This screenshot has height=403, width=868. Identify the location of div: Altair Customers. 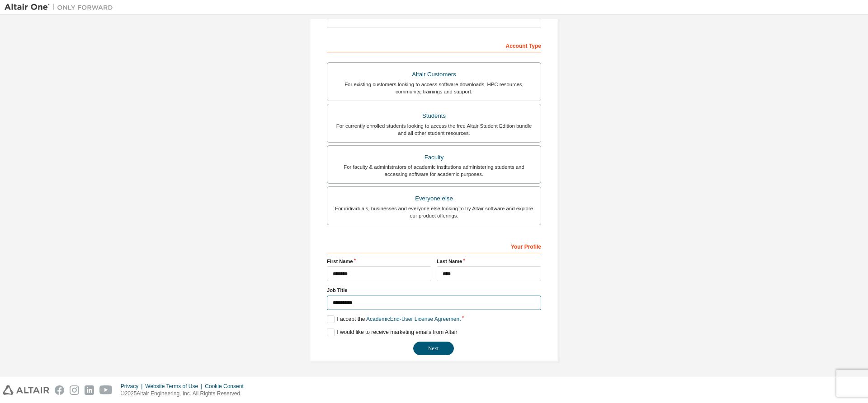
(434, 74).